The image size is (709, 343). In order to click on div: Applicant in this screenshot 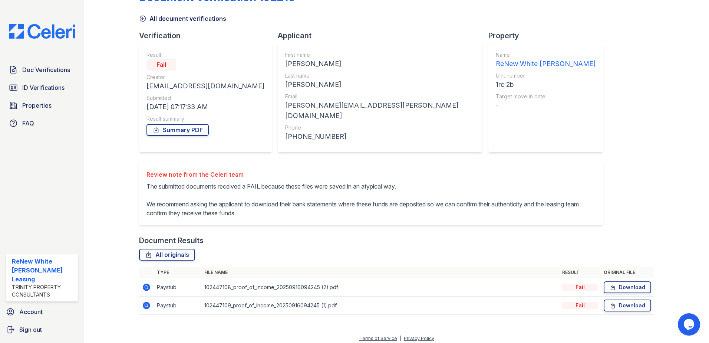, I will do `click(383, 36)`.